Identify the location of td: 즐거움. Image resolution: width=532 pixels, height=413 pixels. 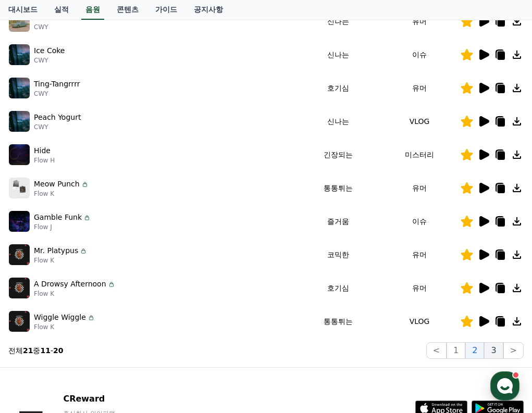
(338, 222).